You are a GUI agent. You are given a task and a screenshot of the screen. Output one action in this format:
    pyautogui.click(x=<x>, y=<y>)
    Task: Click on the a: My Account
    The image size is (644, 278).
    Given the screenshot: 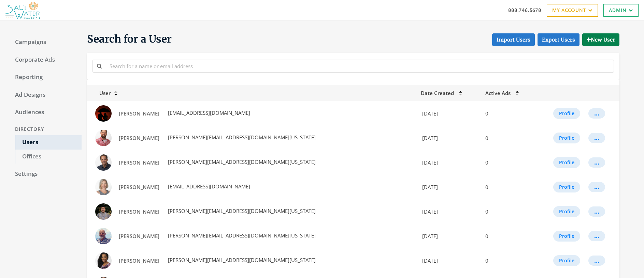 What is the action you would take?
    pyautogui.click(x=572, y=10)
    